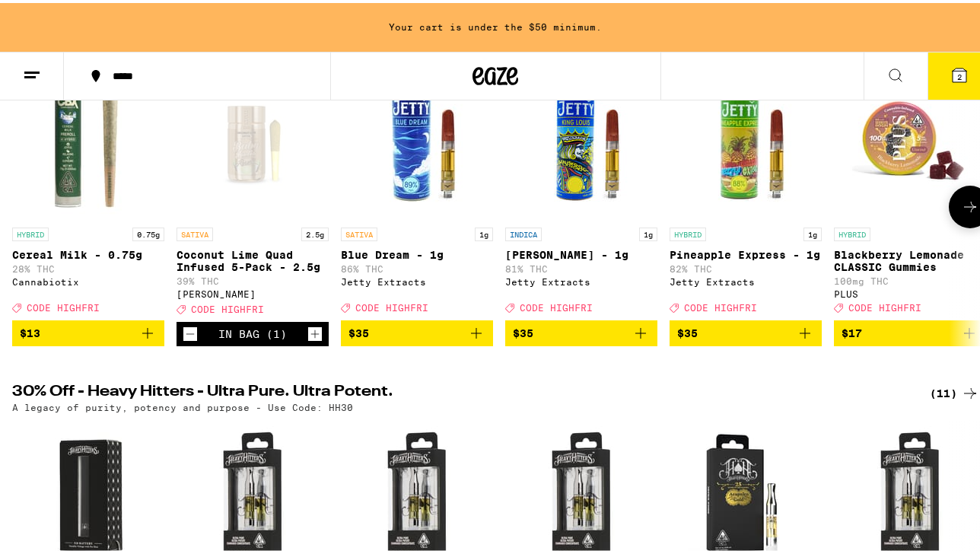 The width and height of the screenshot is (980, 554). I want to click on a: Open page for King Louis - 1g from Jetty Extracts, so click(581, 191).